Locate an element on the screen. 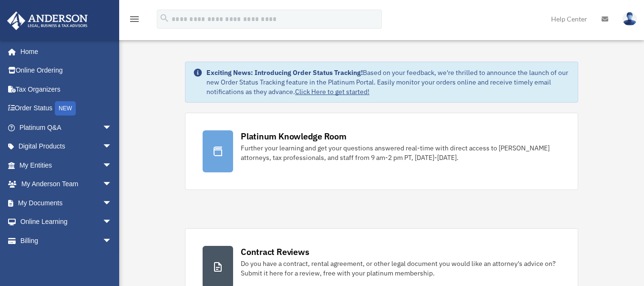 Image resolution: width=644 pixels, height=286 pixels. a: Order StatusNEW is located at coordinates (66, 108).